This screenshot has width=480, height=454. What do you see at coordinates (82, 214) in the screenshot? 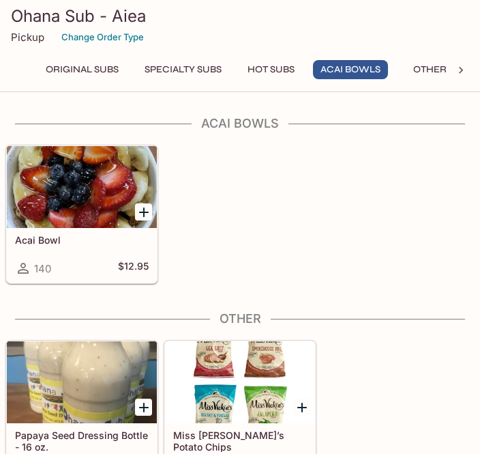
I see `a: Acai Bowl140$12.95` at bounding box center [82, 214].